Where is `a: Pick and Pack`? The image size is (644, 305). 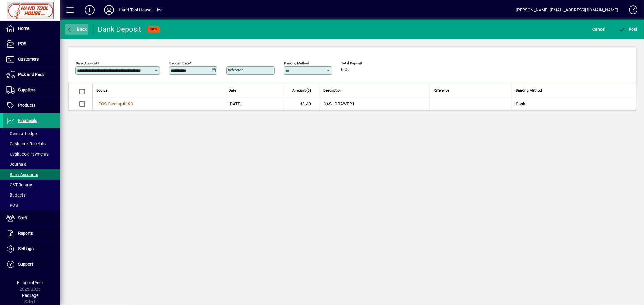
a: Pick and Pack is located at coordinates (32, 74).